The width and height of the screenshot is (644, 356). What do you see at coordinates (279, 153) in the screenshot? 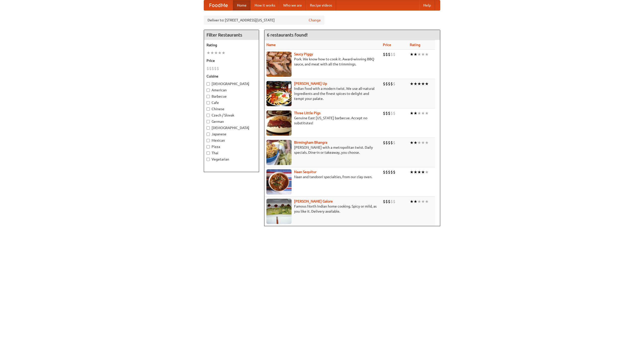
I see `img: bhangra.jpg` at bounding box center [279, 153].